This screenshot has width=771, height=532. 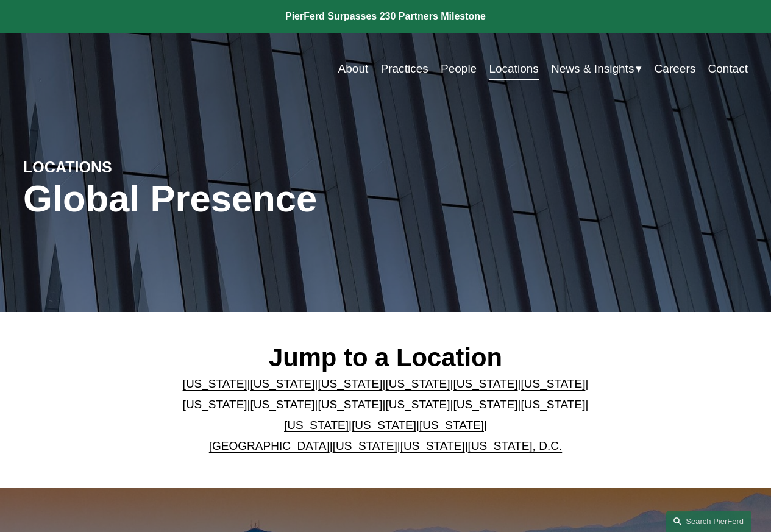 I want to click on span: News & Insights, so click(x=592, y=69).